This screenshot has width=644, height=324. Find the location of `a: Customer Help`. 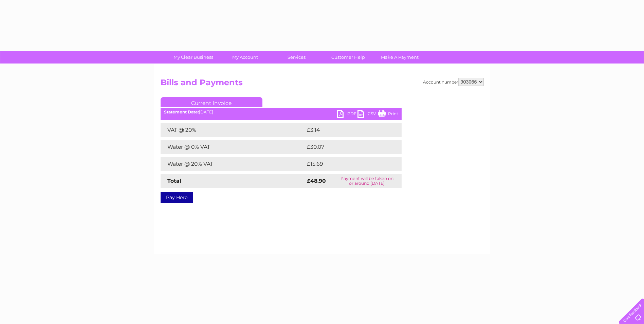

a: Customer Help is located at coordinates (348, 57).